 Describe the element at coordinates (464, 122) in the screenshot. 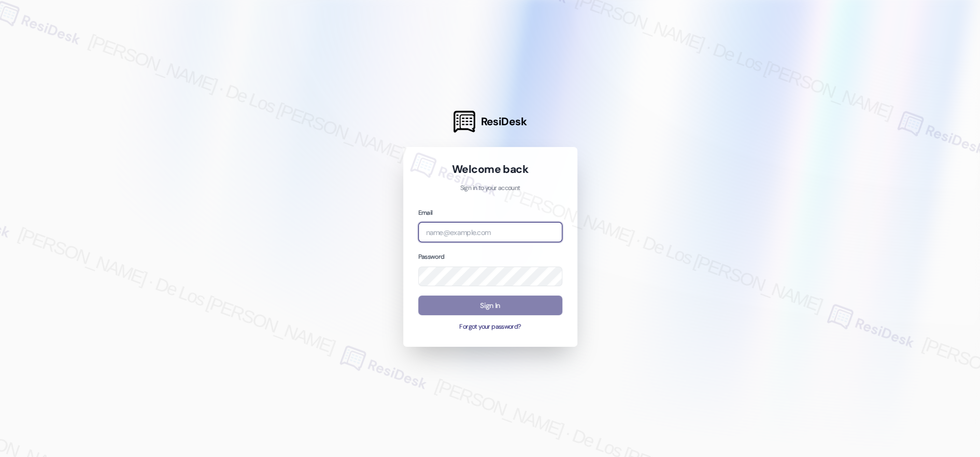

I see `img: ResiDesk Logo` at that location.